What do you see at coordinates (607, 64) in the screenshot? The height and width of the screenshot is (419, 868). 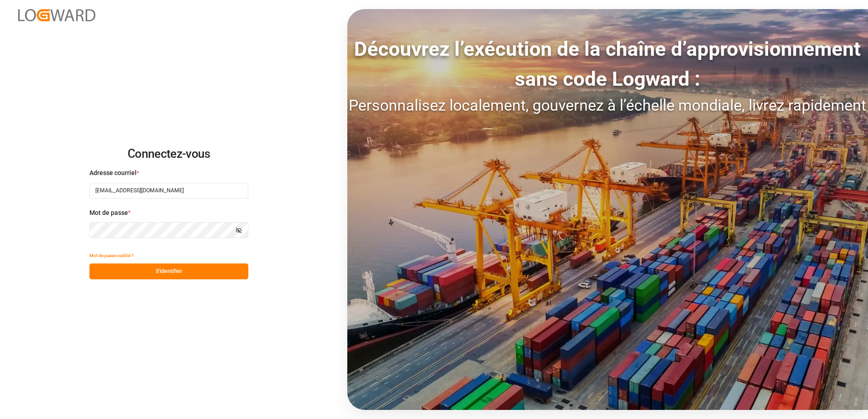 I see `div: Découvrez l’exécution de la chaîne d’approvisionnement sans code Logward :` at bounding box center [607, 64].